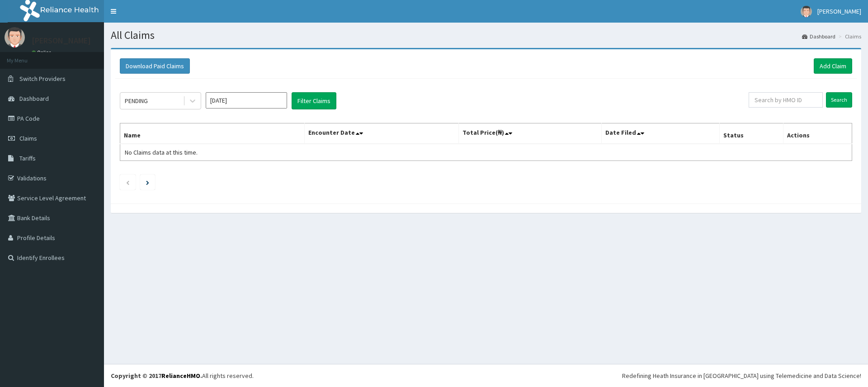 Image resolution: width=868 pixels, height=387 pixels. I want to click on span: Switch Providers, so click(43, 79).